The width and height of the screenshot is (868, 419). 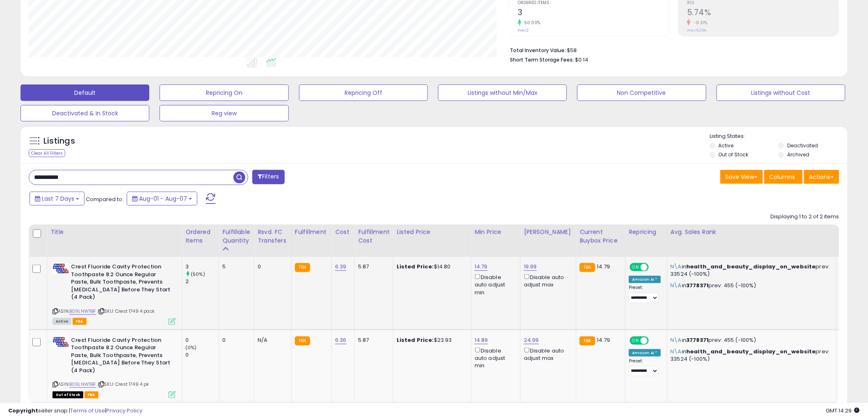 What do you see at coordinates (341, 267) in the screenshot?
I see `a: 6.39` at bounding box center [341, 267].